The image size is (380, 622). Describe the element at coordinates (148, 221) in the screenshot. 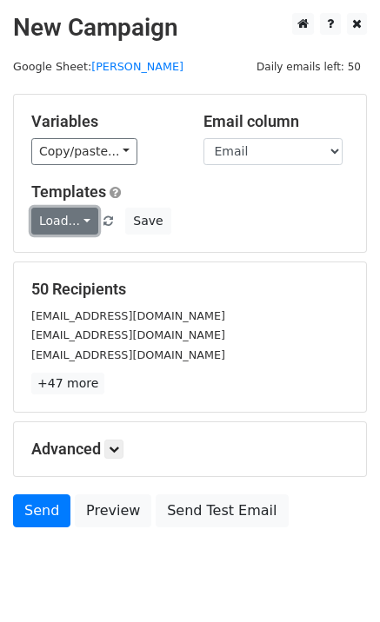

I see `button: Save` at that location.